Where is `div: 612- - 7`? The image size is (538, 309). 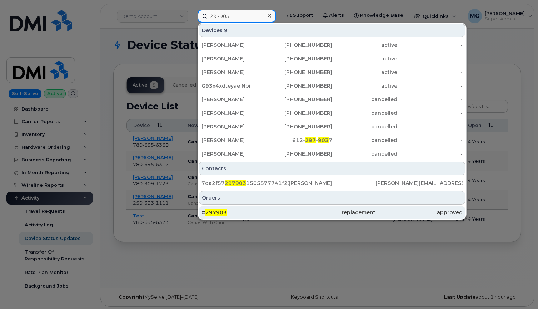
div: 612- - 7 is located at coordinates (299, 140).